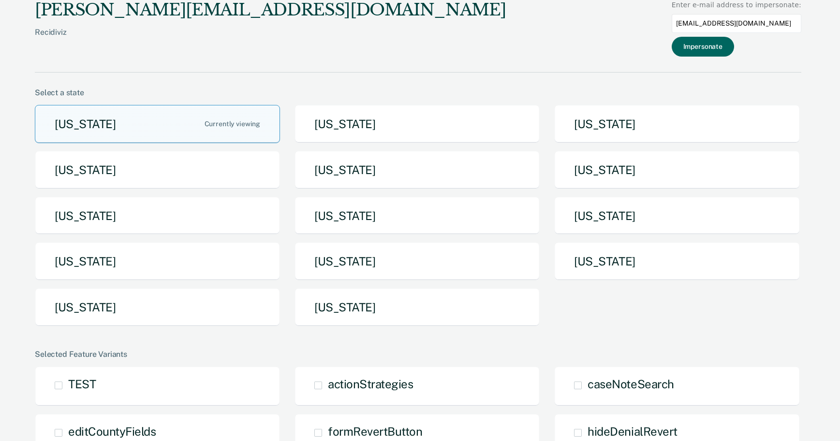  I want to click on span: caseNoteSearch, so click(631, 384).